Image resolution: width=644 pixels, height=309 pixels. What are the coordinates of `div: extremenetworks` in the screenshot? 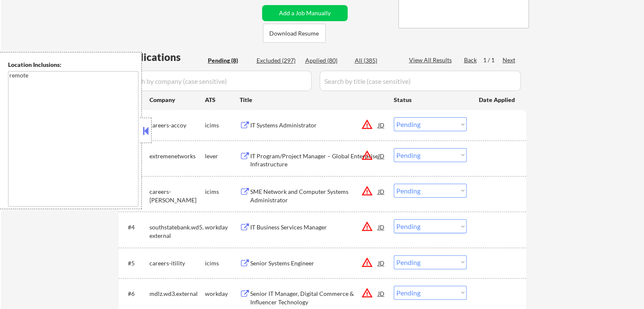 It's located at (177, 156).